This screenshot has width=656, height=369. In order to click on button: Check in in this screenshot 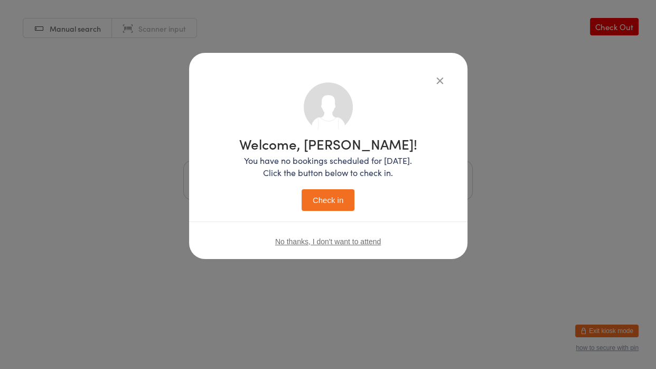, I will do `click(328, 200)`.